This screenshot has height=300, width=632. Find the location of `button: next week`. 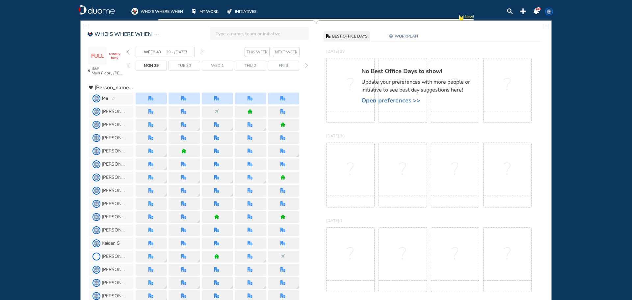

button: next week is located at coordinates (286, 52).